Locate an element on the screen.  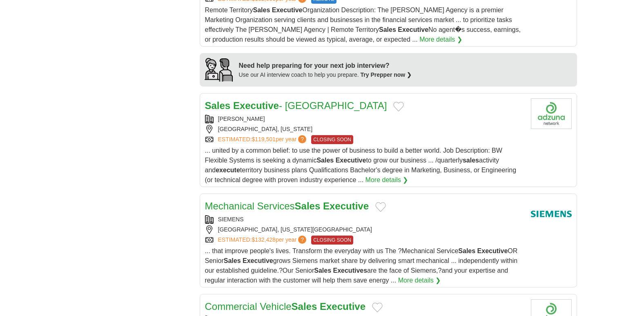
span: $119,501 is located at coordinates (263, 139).